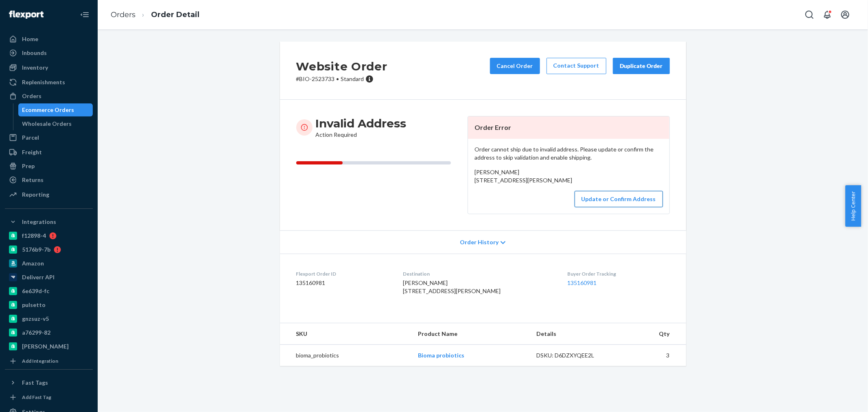  What do you see at coordinates (478, 273) in the screenshot?
I see `dt: Destination` at bounding box center [478, 273].